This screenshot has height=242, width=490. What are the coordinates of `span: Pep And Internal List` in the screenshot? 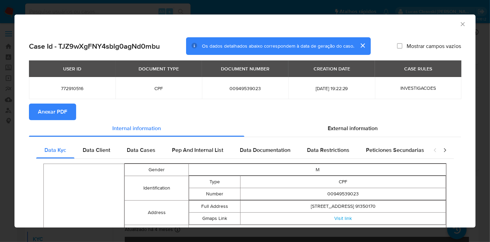 It's located at (198, 150).